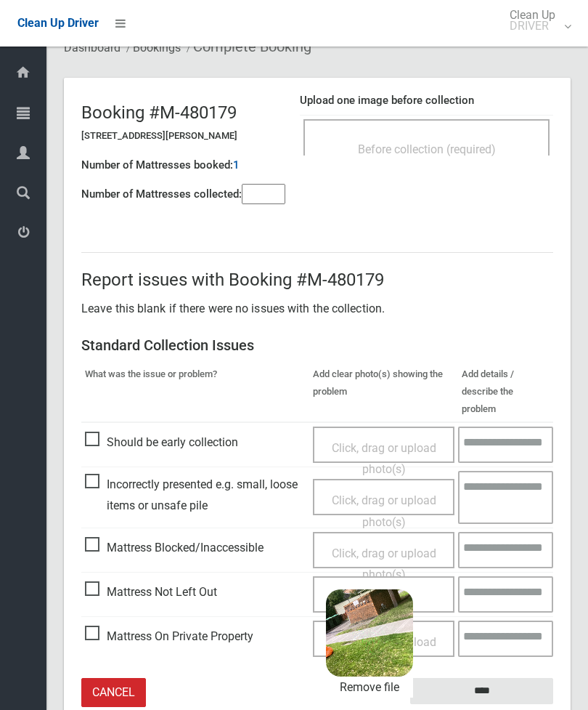 Image resolution: width=588 pixels, height=710 pixels. What do you see at coordinates (114, 693) in the screenshot?
I see `a: Cancel` at bounding box center [114, 693].